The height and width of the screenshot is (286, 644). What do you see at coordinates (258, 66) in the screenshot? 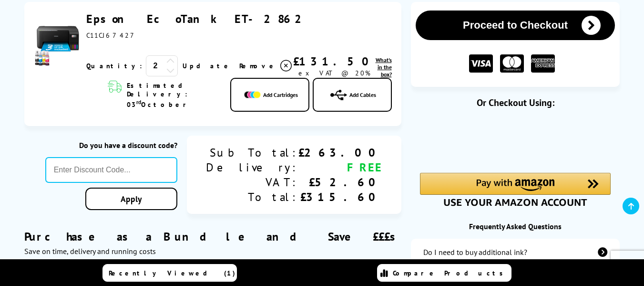
I see `span: Remove` at bounding box center [258, 66].